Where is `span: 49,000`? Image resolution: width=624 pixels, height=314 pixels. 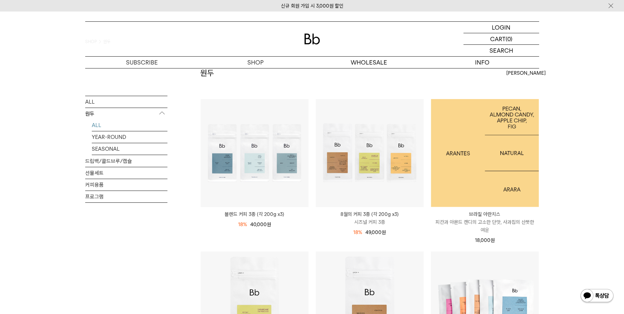
span: 49,000 is located at coordinates (375, 232).